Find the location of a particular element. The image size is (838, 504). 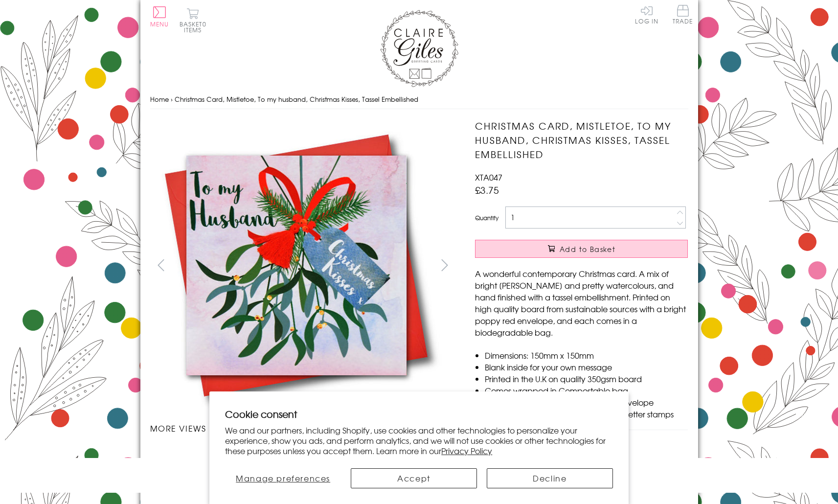

span: Christmas Card, Mistletoe, To my husband, Christmas Kisses, Tassel Embellished is located at coordinates (297, 99).